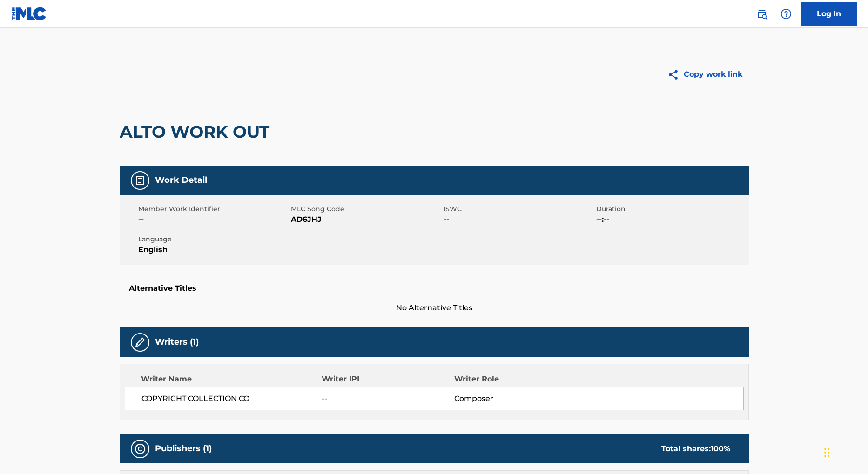  I want to click on span: Member Work Identifier, so click(213, 209).